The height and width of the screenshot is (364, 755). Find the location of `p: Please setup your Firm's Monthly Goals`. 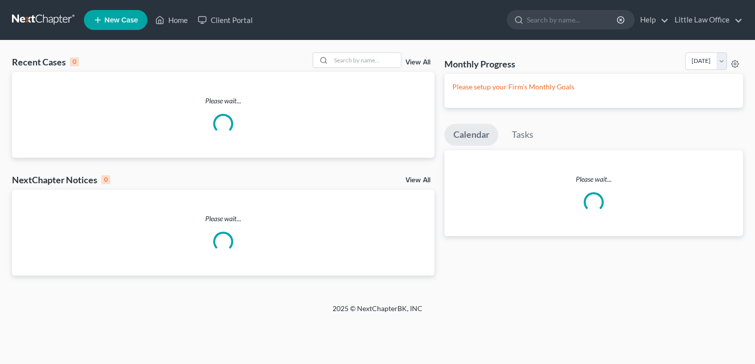

p: Please setup your Firm's Monthly Goals is located at coordinates (594, 87).